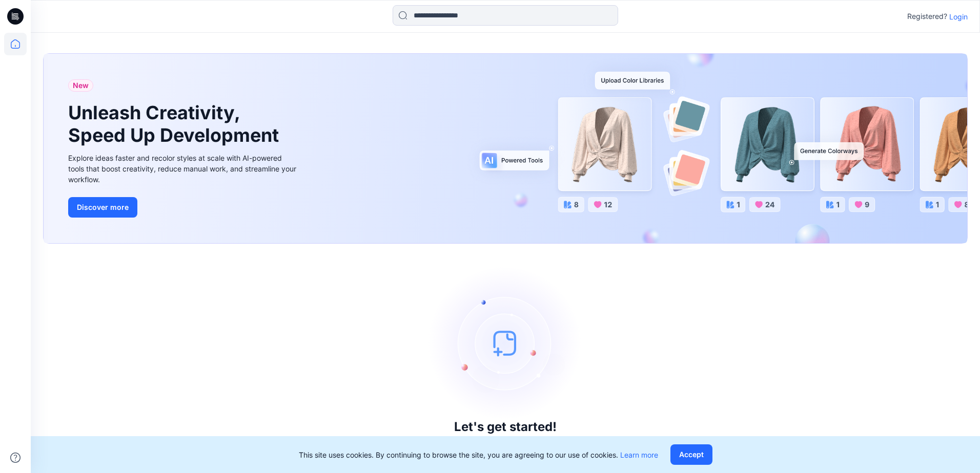 This screenshot has width=980, height=473. Describe the element at coordinates (479, 455) in the screenshot. I see `p: This site uses cookies. By continuing to browse the site, you are agreeing to our use of cookies.` at that location.